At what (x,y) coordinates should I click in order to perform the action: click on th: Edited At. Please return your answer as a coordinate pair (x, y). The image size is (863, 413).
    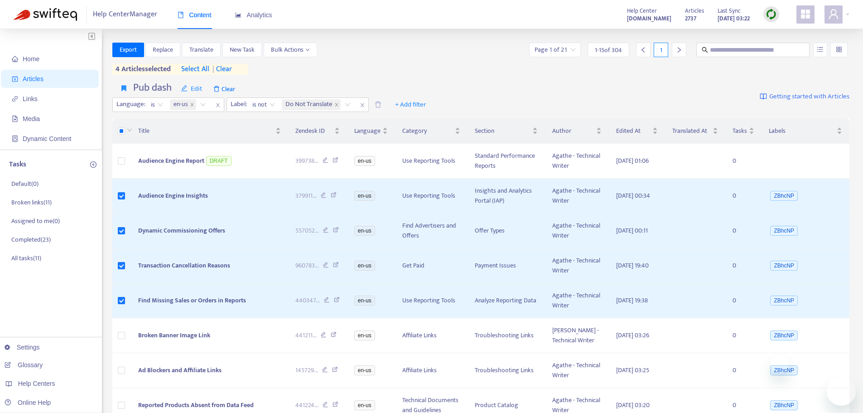
    Looking at the image, I should click on (637, 131).